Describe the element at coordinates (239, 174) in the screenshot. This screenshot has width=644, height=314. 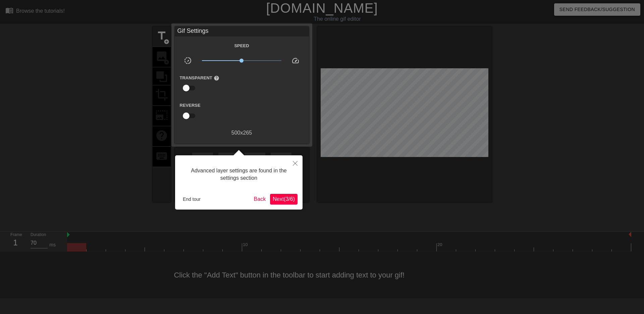
I see `div: Advanced layer settings are found in the settings section` at that location.